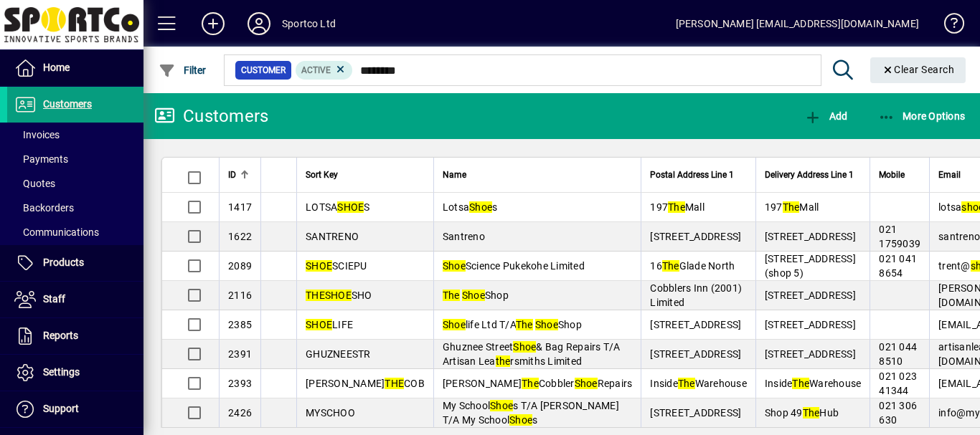  Describe the element at coordinates (339, 295) in the screenshot. I see `span: SHO` at that location.